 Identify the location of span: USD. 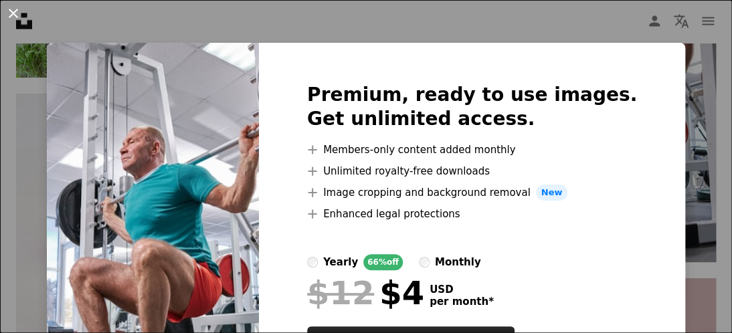
(462, 290).